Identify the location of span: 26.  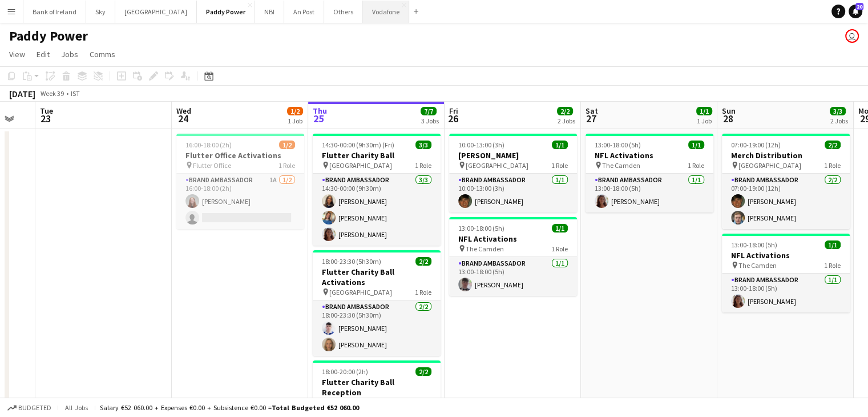
(453, 118).